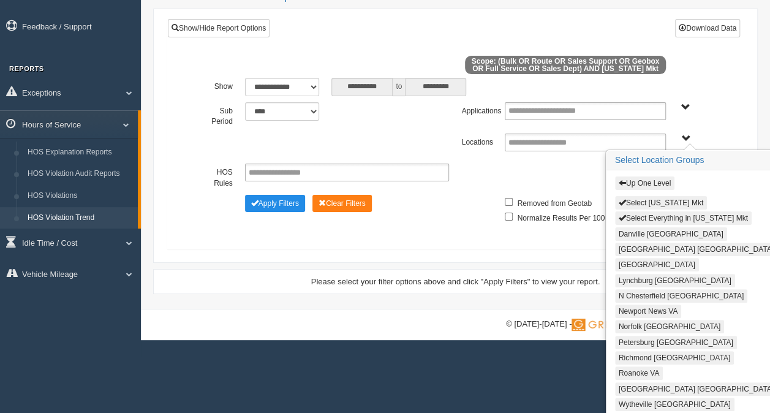 This screenshot has width=770, height=413. Describe the element at coordinates (217, 114) in the screenshot. I see `label: Sub Period` at that location.